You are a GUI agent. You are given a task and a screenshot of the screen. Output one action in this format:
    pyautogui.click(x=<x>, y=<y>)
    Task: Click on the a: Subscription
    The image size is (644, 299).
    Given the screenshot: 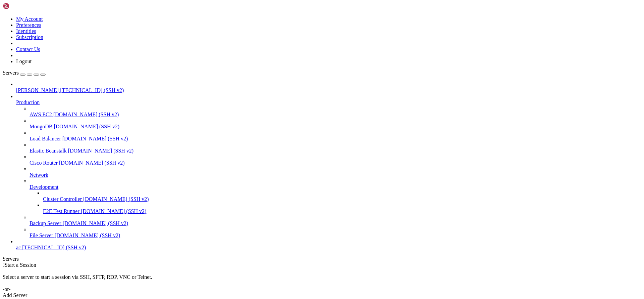 What is the action you would take?
    pyautogui.click(x=29, y=37)
    